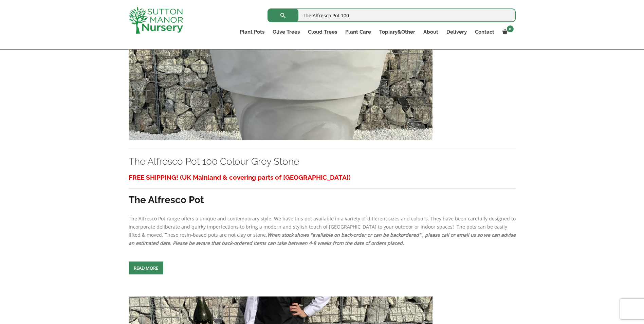 This screenshot has height=324, width=644. I want to click on div: The Alfresco Pot range offers a unique and contemporary style. We have this pot available in a va..., so click(322, 209).